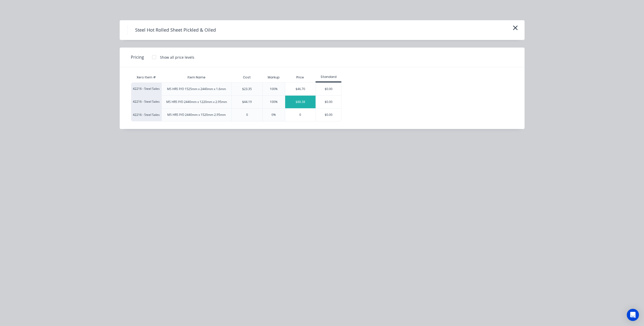 The width and height of the screenshot is (644, 326). What do you see at coordinates (301, 89) in the screenshot?
I see `div: $46.70` at bounding box center [301, 89].